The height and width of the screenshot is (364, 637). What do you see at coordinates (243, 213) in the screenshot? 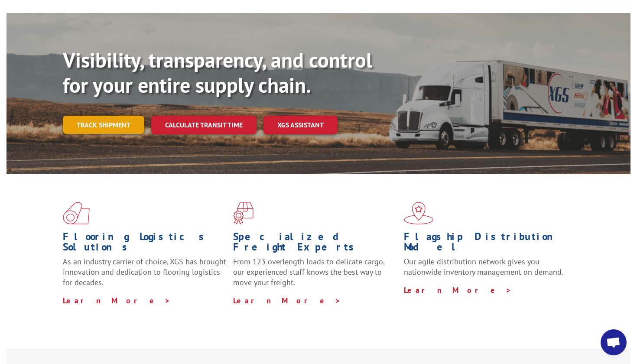
I see `img: xgs-icon-focused-on-flooring-red` at bounding box center [243, 213].